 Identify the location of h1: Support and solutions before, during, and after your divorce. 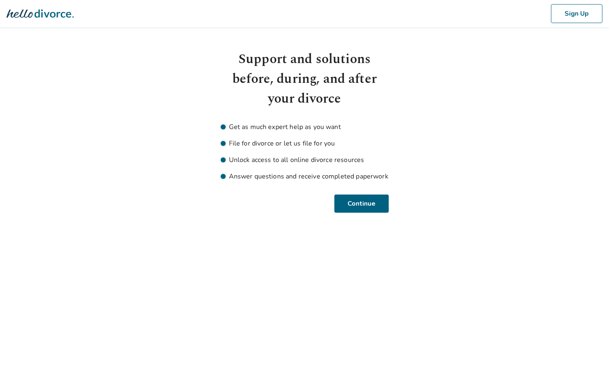
(305, 79).